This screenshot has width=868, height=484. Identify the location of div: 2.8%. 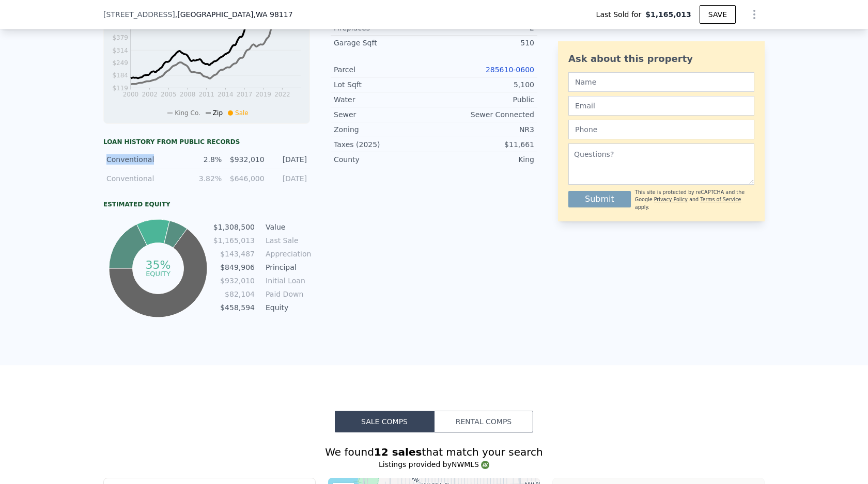
(203, 159).